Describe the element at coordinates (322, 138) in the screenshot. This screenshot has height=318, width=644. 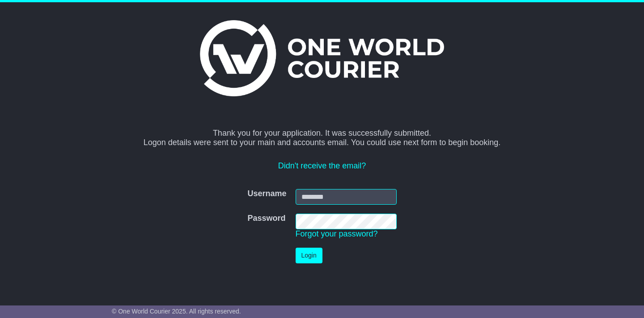
I see `span: Thank you for your application. It was successfully submitted. Logon details were sent to your ma...` at that location.